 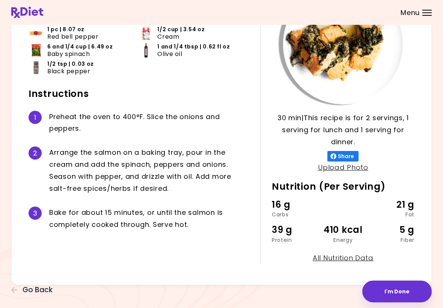 What do you see at coordinates (80, 47) in the screenshot?
I see `span: 6 and 1/4 cup | 6.49 oz` at bounding box center [80, 47].